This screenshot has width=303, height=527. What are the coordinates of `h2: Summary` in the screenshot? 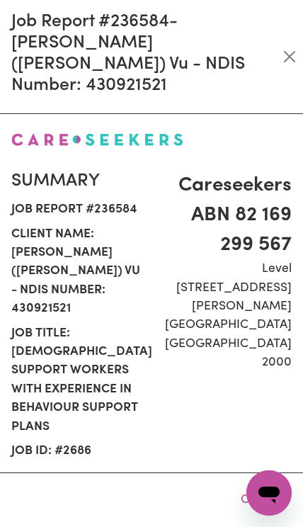 It's located at (77, 181).